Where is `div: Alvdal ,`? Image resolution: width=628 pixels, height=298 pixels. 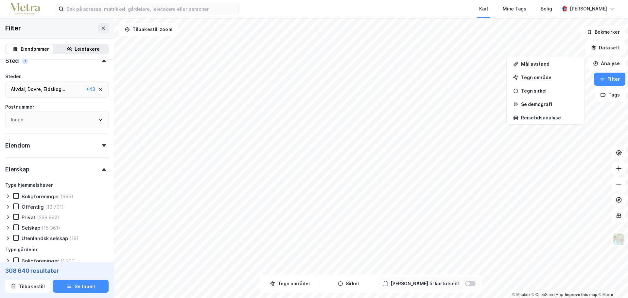
div: Alvdal , is located at coordinates (18, 89).